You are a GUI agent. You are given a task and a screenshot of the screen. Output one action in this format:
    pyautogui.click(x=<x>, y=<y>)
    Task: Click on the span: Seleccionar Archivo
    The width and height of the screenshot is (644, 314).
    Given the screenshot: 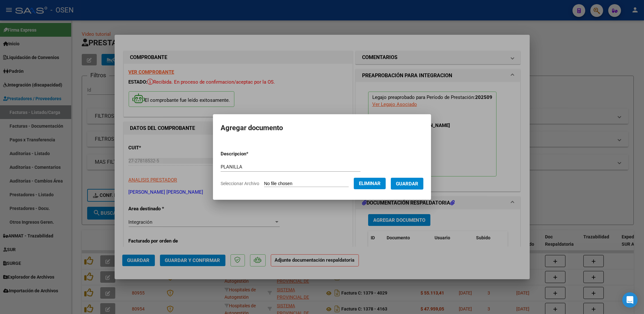 What is the action you would take?
    pyautogui.click(x=240, y=184)
    